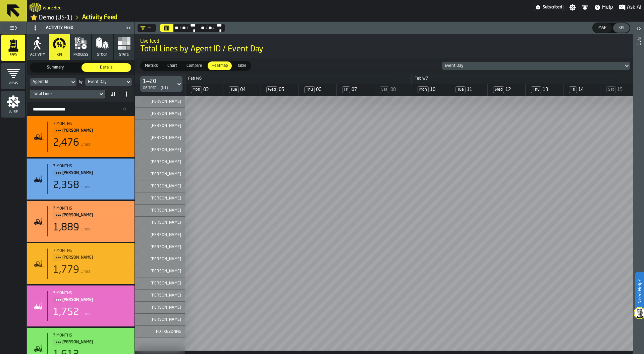 This screenshot has width=644, height=354. Describe the element at coordinates (630, 7) in the screenshot. I see `label: button-toggle-Ask AI` at that location.